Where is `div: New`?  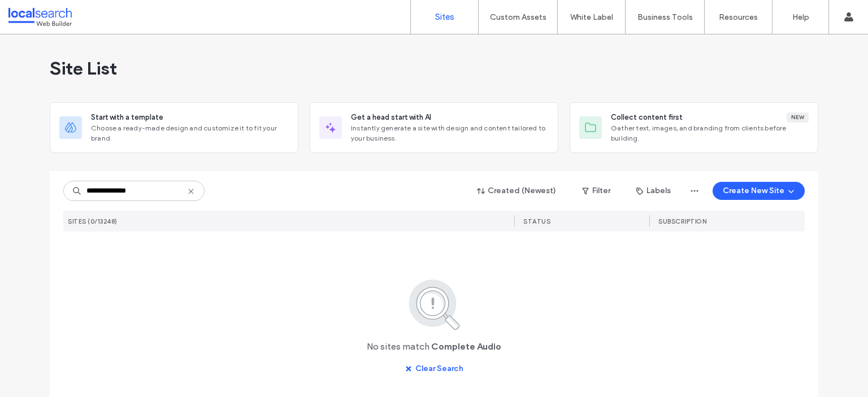
div: New is located at coordinates (797, 117).